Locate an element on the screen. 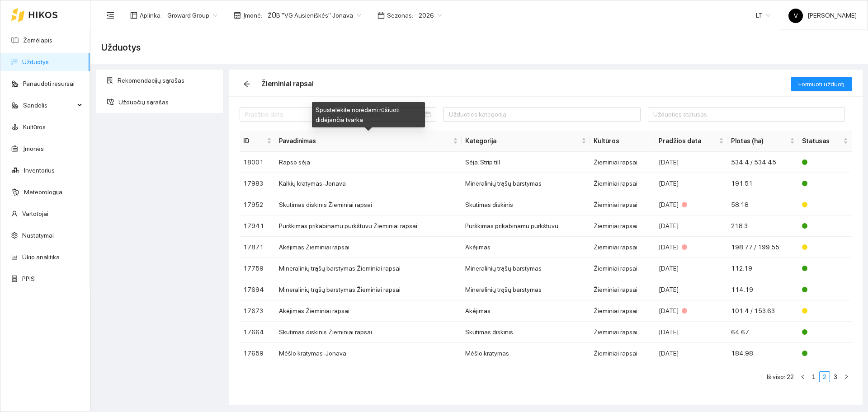 Image resolution: width=868 pixels, height=412 pixels. span: layout is located at coordinates (134, 16).